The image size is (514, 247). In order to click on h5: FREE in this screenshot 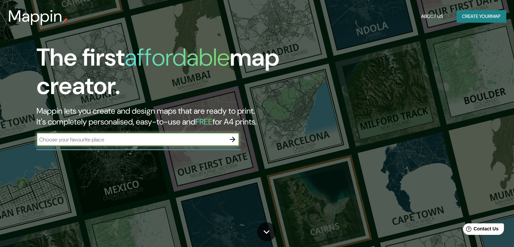, I will do `click(204, 121)`.